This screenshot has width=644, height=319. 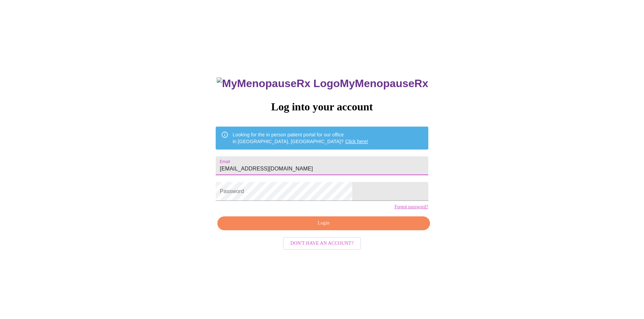 I want to click on a: Don't have an account?, so click(x=322, y=242).